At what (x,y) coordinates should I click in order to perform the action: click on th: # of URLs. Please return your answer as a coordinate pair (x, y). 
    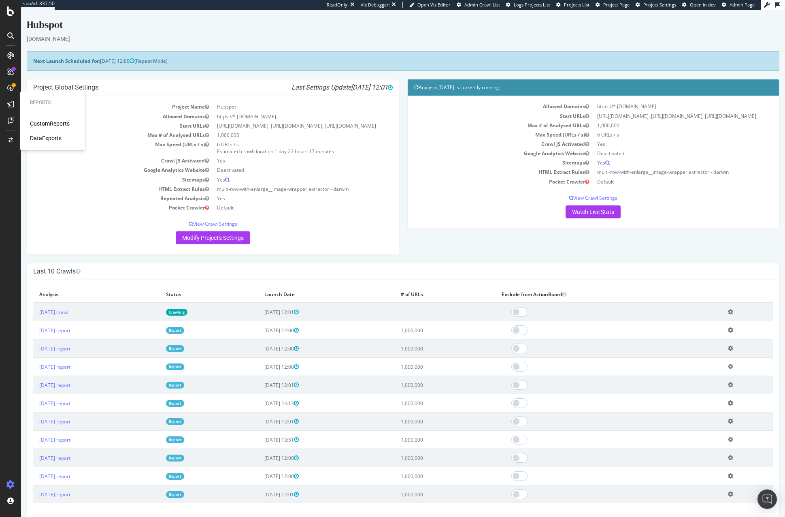
    Looking at the image, I should click on (424, 284).